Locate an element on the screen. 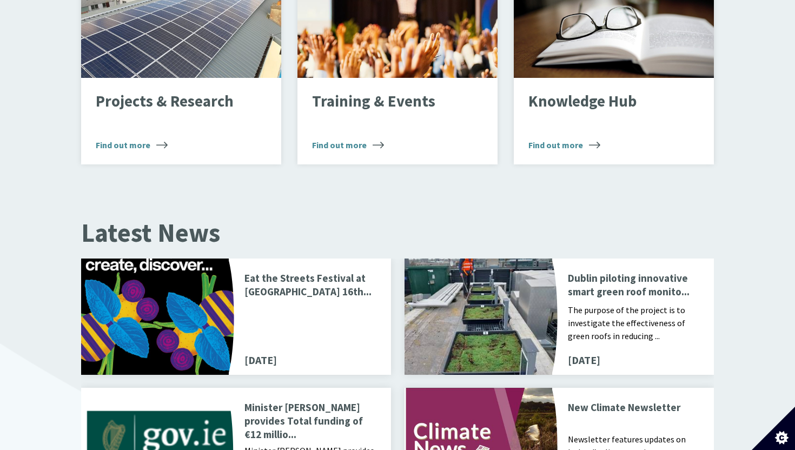  p: Projects & Research is located at coordinates (173, 102).